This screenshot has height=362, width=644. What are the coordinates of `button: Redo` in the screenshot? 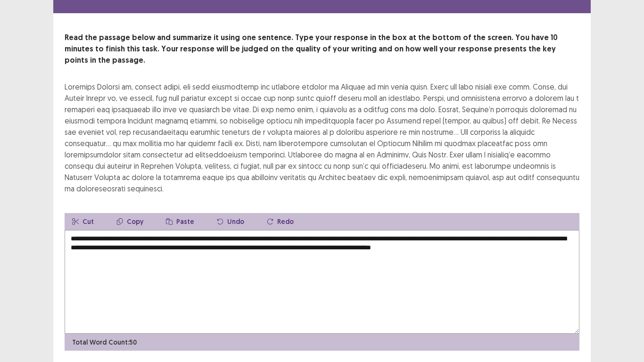 It's located at (280, 221).